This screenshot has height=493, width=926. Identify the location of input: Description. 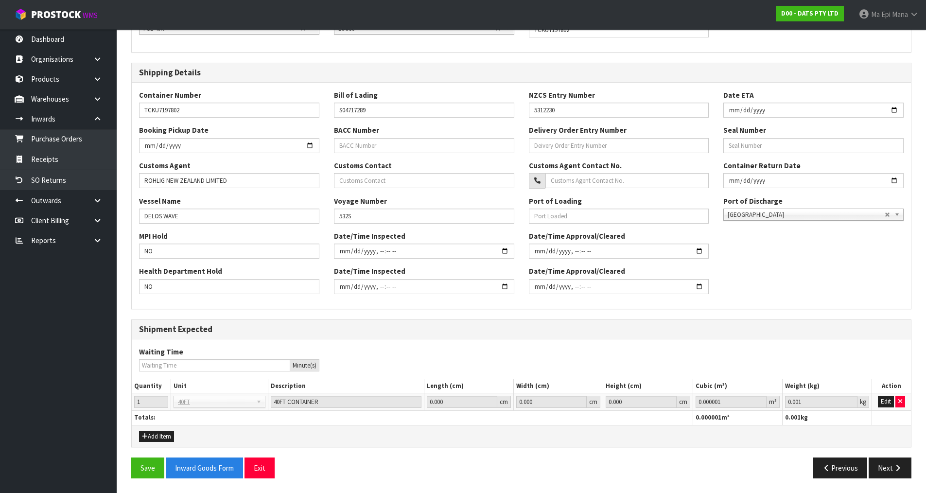
(346, 401).